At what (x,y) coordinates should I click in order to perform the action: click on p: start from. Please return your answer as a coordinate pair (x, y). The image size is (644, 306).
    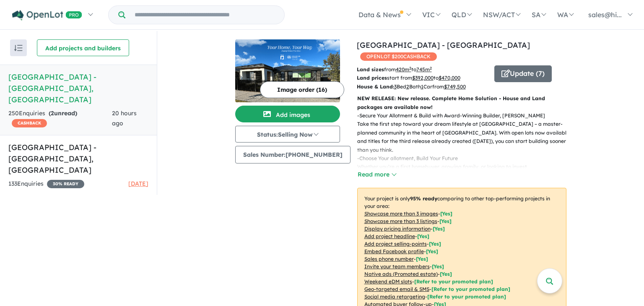
    Looking at the image, I should click on (422, 78).